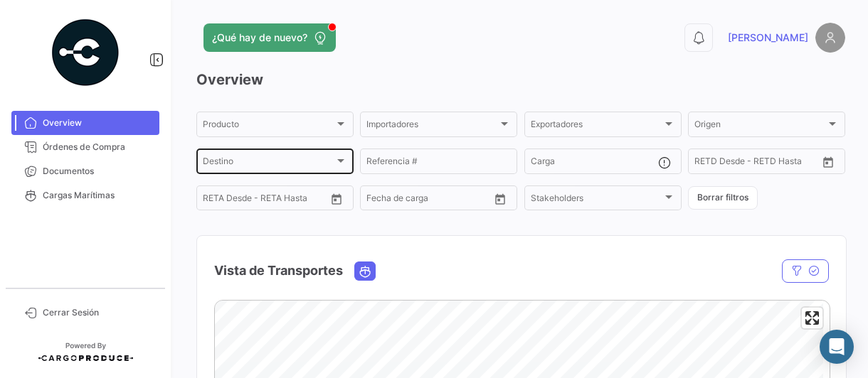 The height and width of the screenshot is (378, 868). What do you see at coordinates (596, 200) in the screenshot?
I see `span: Stakeholders` at bounding box center [596, 200].